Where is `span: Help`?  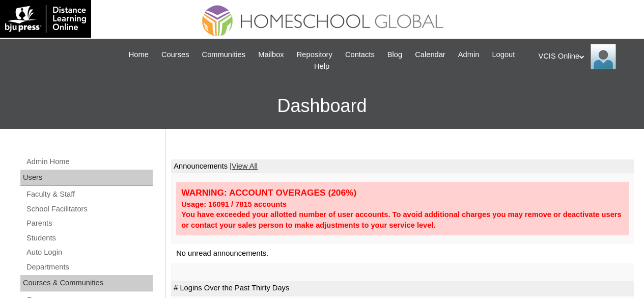 span: Help is located at coordinates (322, 66).